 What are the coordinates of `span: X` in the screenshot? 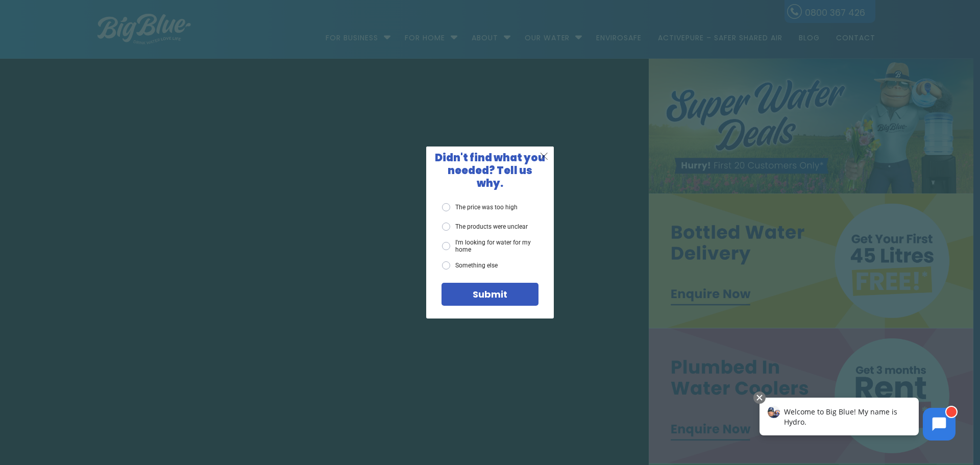 It's located at (544, 155).